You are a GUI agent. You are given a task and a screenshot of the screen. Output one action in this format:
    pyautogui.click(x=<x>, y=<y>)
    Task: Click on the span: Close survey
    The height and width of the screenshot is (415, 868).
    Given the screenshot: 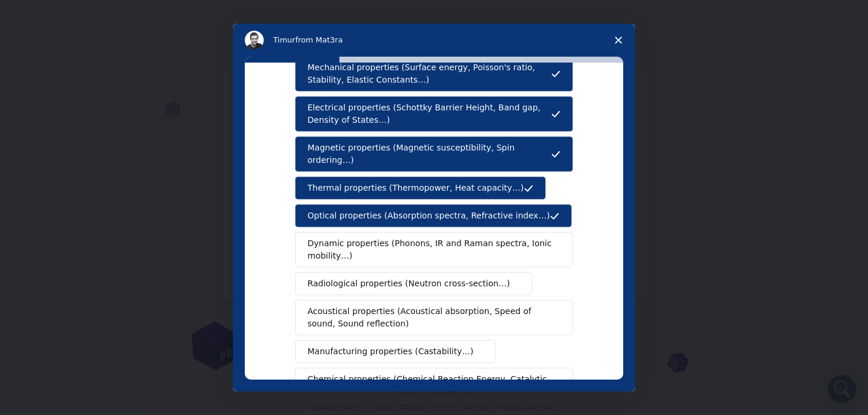 What is the action you would take?
    pyautogui.click(x=618, y=40)
    